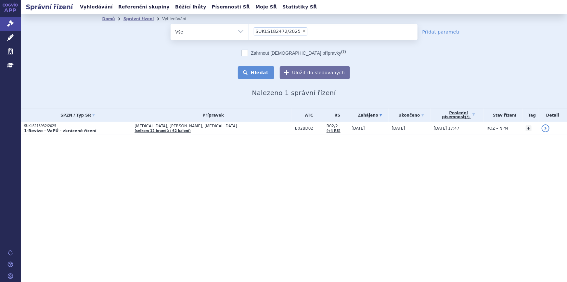 This screenshot has height=282, width=567. I want to click on th: ATC, so click(308, 115).